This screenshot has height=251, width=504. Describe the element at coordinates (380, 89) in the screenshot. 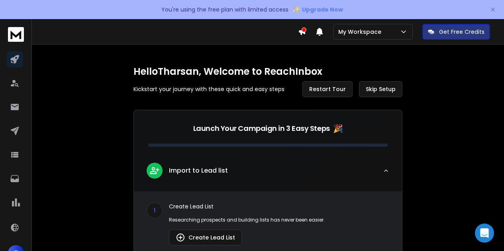

I see `button: Skip Setup` at that location.